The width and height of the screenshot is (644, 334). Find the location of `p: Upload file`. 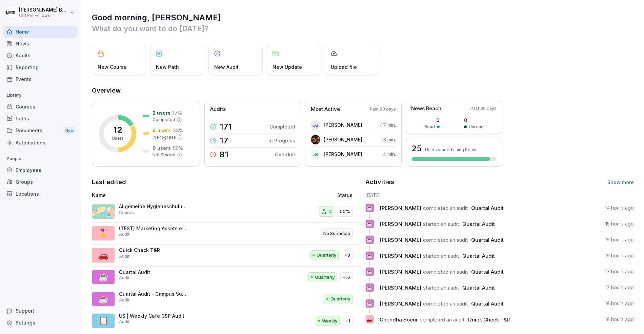

p: Upload file is located at coordinates (344, 67).